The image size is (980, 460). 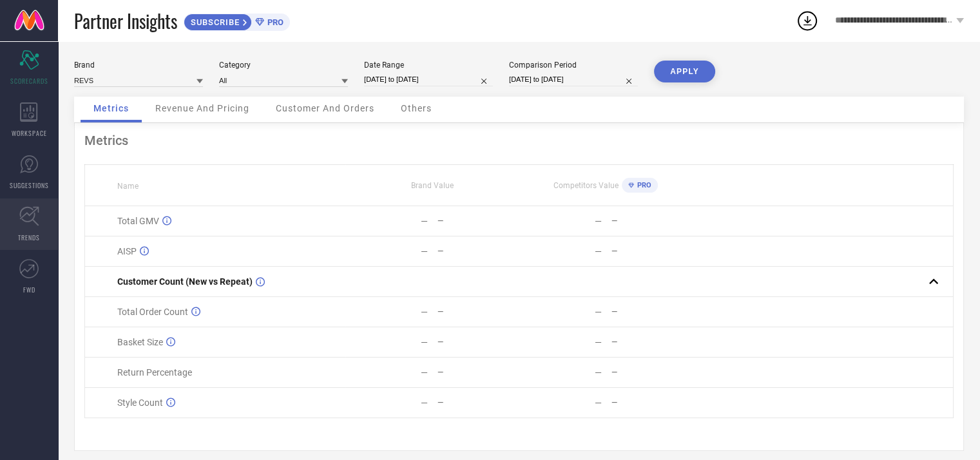 I want to click on input: Select comparison period, so click(x=573, y=79).